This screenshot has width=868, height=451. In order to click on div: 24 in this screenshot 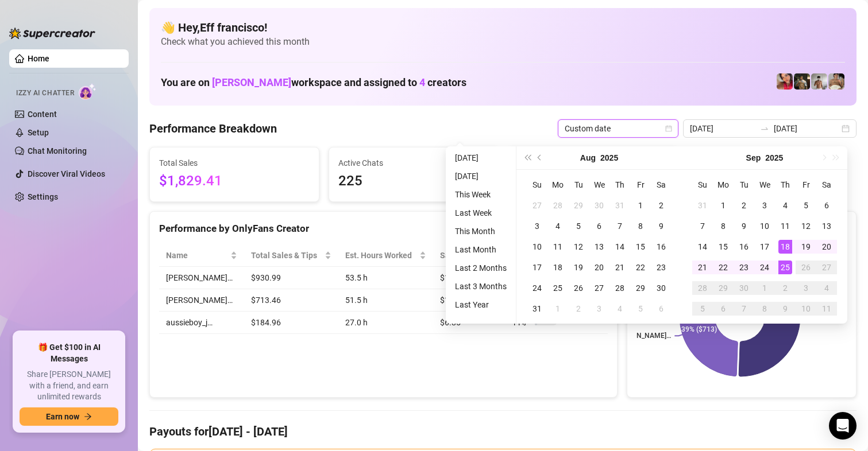, I will do `click(537, 288)`.